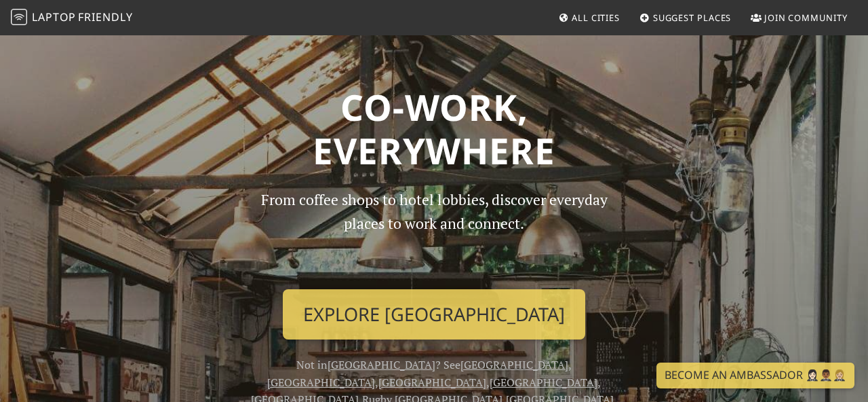 The width and height of the screenshot is (868, 402). What do you see at coordinates (595, 18) in the screenshot?
I see `span: All Cities` at bounding box center [595, 18].